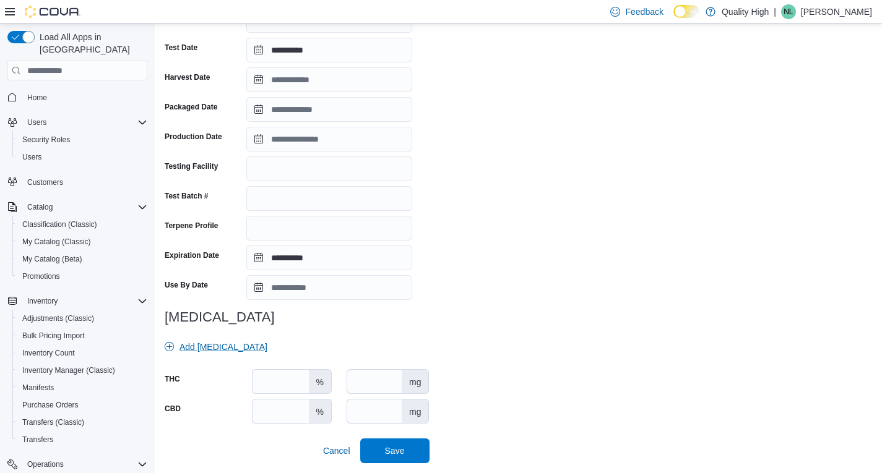 The image size is (882, 473). What do you see at coordinates (173, 409) in the screenshot?
I see `label: CBD` at bounding box center [173, 409].